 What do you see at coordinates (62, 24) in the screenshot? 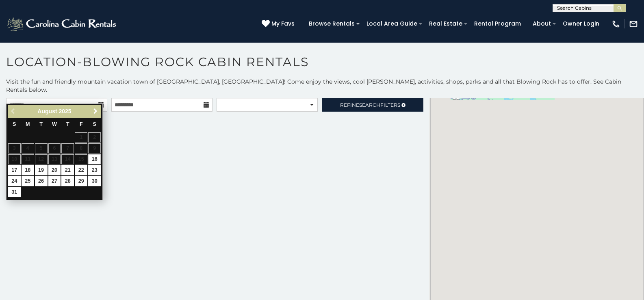
I see `img: White-1-2.png` at bounding box center [62, 24].